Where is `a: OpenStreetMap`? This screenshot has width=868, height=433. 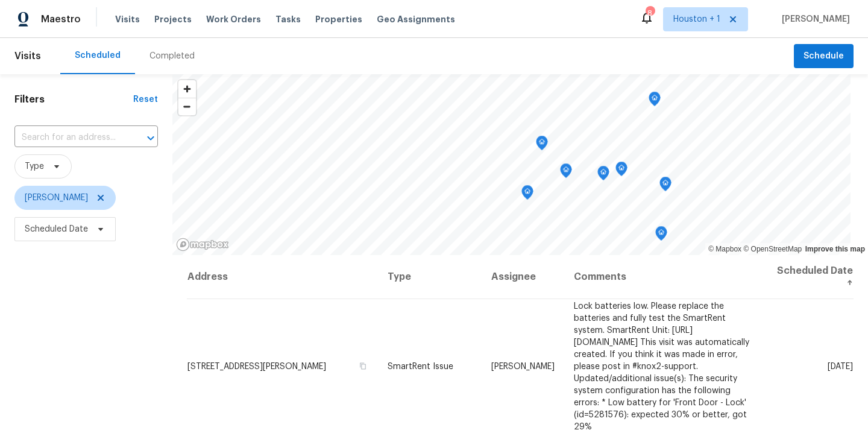
a: OpenStreetMap is located at coordinates (772, 249).